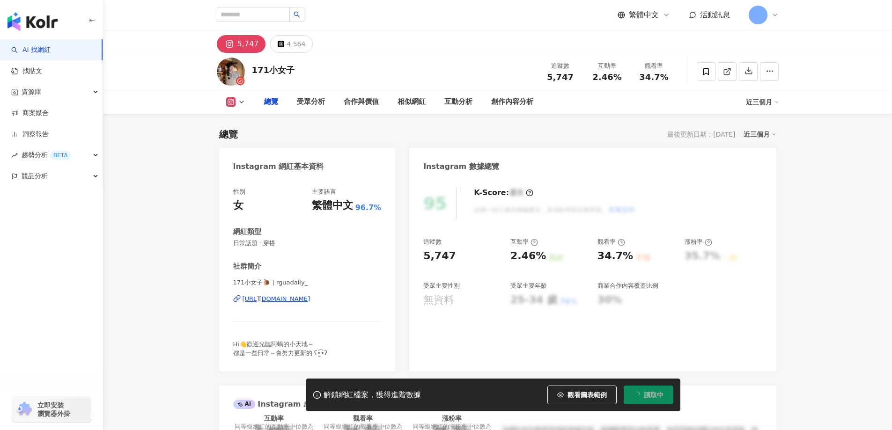  I want to click on span: 5,747, so click(560, 77).